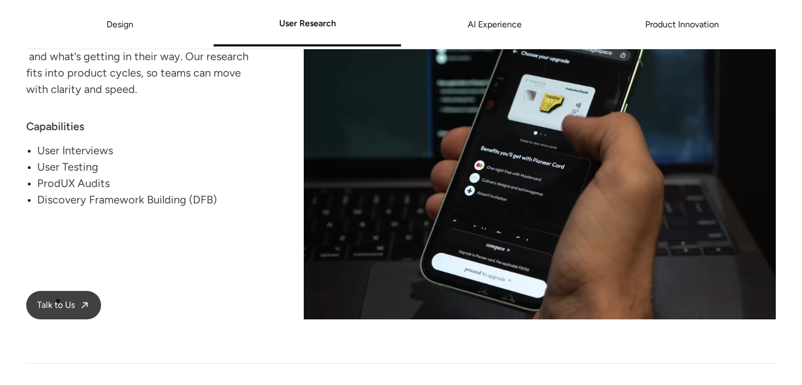  What do you see at coordinates (150, 167) in the screenshot?
I see `div: User Testing` at bounding box center [150, 167].